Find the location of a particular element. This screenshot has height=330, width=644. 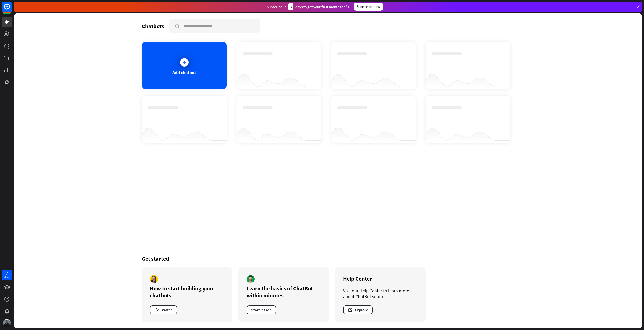

div: Get started is located at coordinates (328, 259).